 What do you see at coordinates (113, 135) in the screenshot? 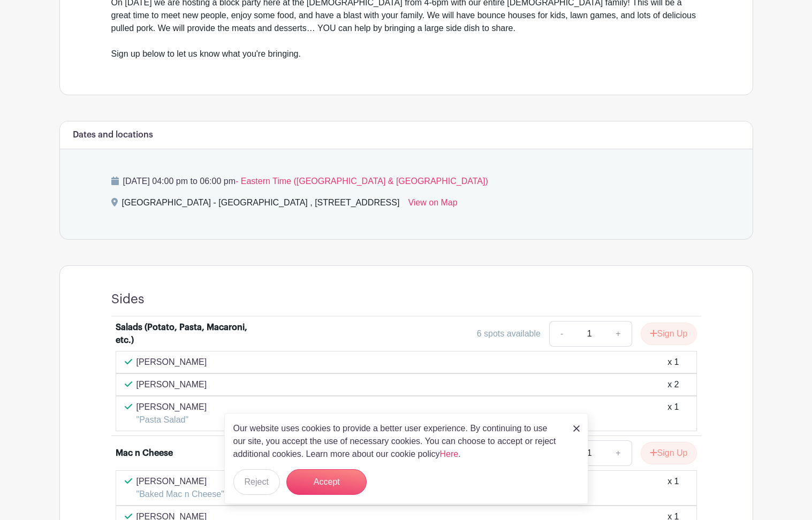
I see `h6: Dates and locations` at bounding box center [113, 135].